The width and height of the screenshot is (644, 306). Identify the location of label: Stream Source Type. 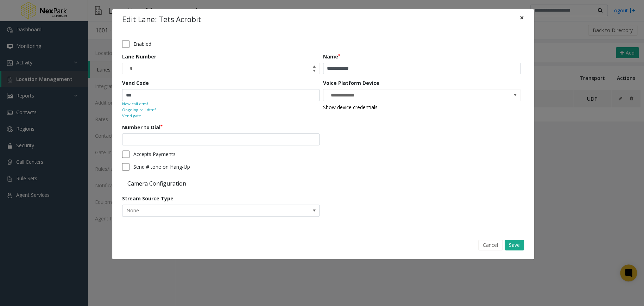
(148, 198).